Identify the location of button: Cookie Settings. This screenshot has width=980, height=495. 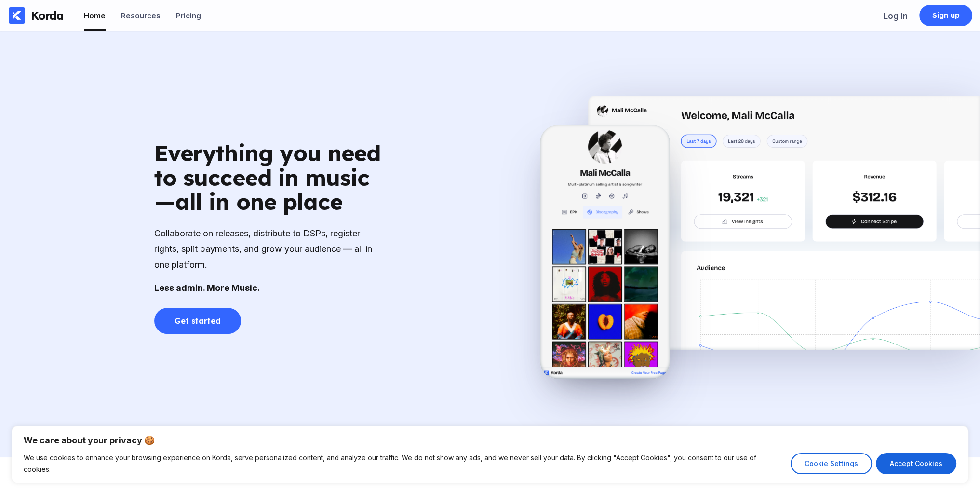
(831, 464).